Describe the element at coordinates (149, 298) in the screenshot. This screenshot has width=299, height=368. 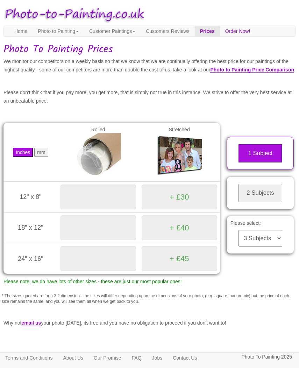
I see `p: * The sizes quoted are for a 3:2 dimension - the sizes will differ depending upon the dimensions ...` at that location.